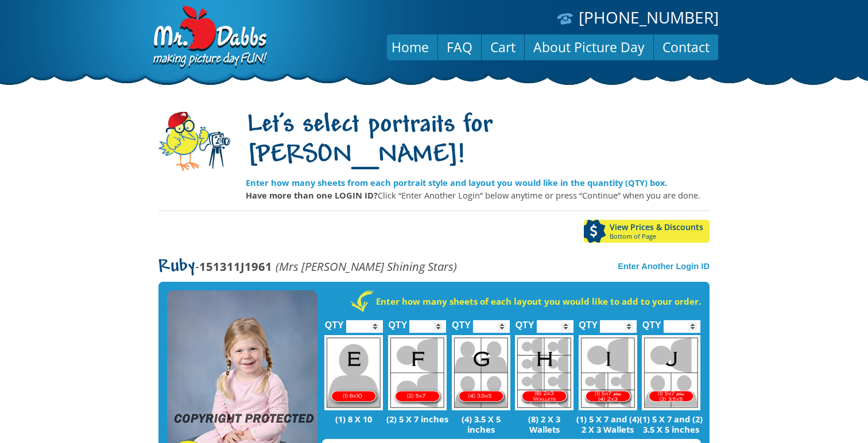 The image size is (868, 443). I want to click on img: F, so click(418, 373).